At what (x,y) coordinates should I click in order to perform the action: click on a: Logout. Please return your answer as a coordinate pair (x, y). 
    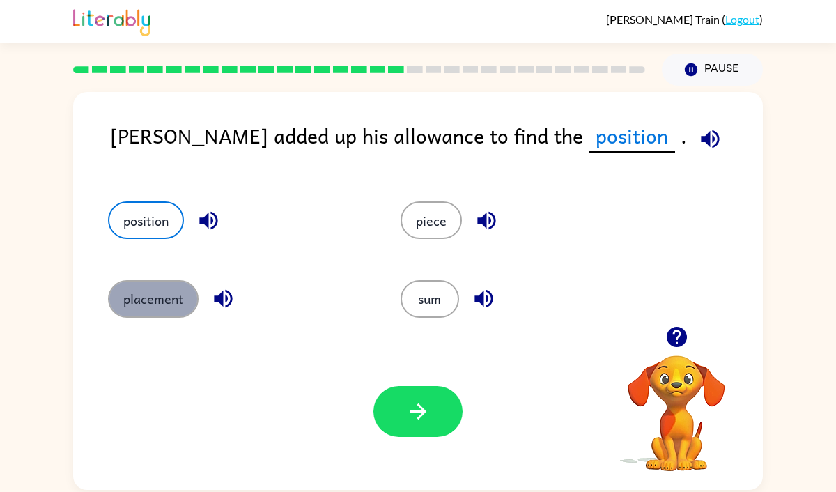
    Looking at the image, I should click on (742, 19).